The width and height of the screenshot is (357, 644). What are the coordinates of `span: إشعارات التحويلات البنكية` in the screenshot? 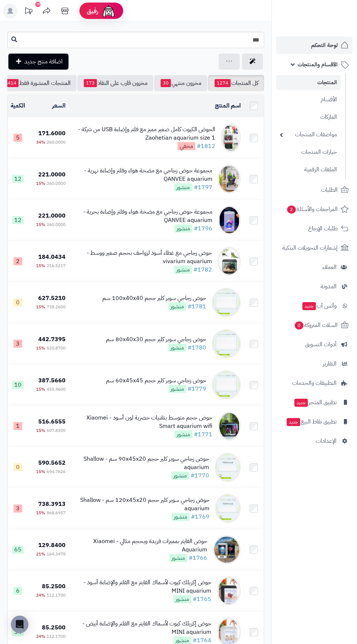 It's located at (310, 248).